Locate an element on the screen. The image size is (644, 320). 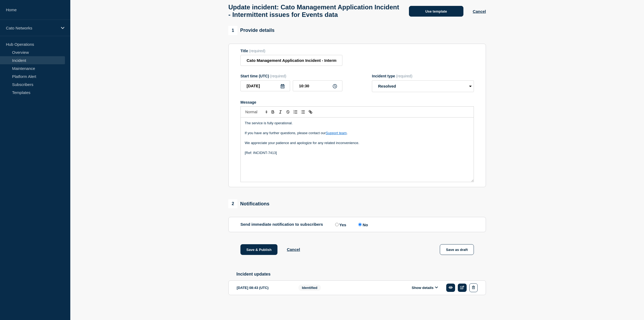
button: Use template is located at coordinates (436, 11).